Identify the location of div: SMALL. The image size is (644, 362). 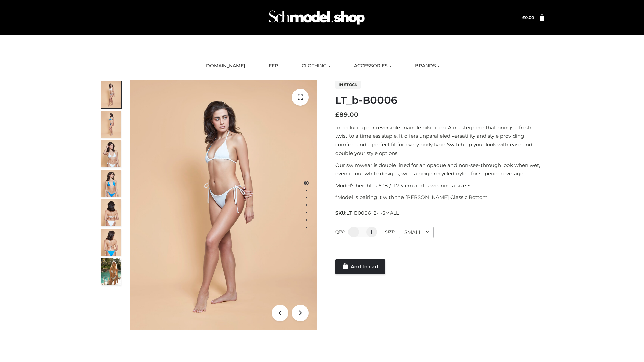
(416, 232).